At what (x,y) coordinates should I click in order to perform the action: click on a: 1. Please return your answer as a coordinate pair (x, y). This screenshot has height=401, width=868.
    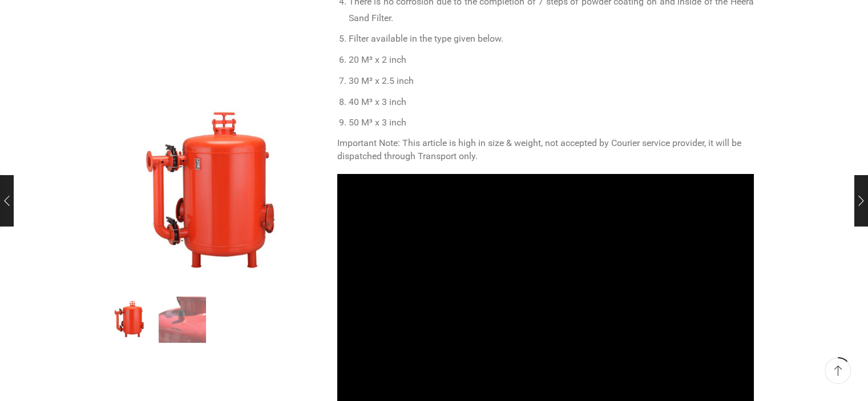
    Looking at the image, I should click on (182, 320).